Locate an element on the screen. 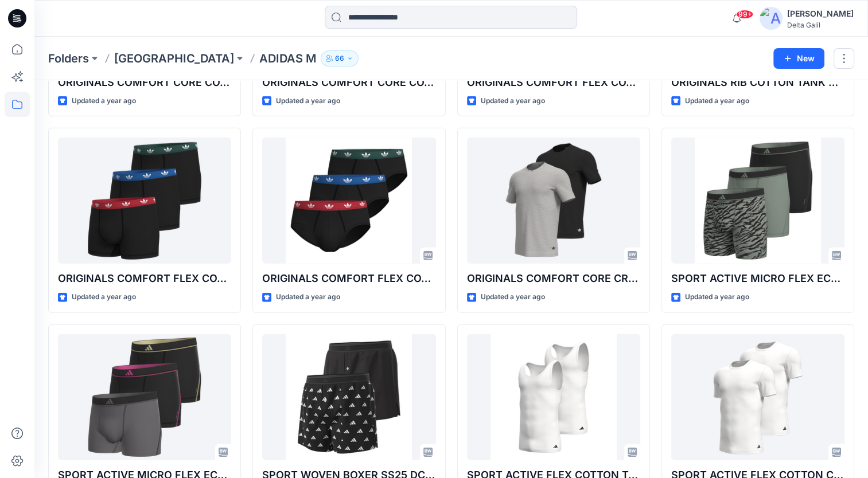 Image resolution: width=868 pixels, height=478 pixels. a: ORIGINALS COMFORT FLEX COTTON BRIEF SS25 DCV885 is located at coordinates (349, 201).